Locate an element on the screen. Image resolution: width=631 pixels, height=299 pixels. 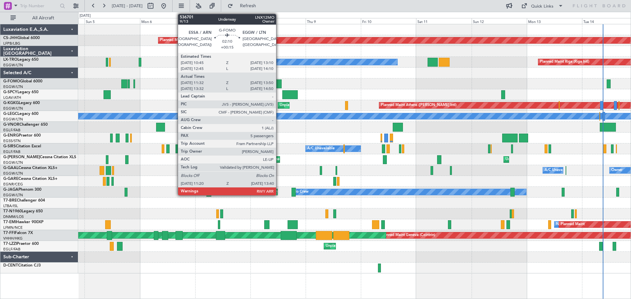
a: G-KGKGLegacy 600 is located at coordinates (21, 103).